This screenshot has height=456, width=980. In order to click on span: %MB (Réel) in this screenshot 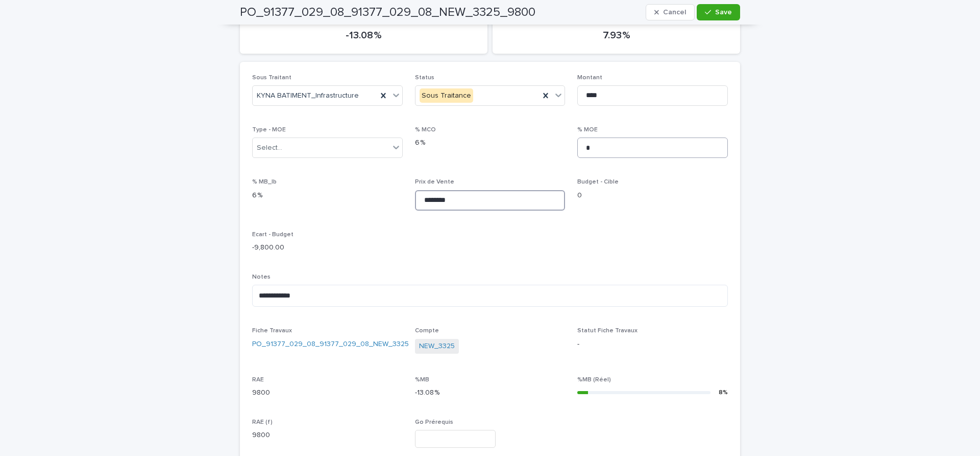, I will do `click(594, 379)`.